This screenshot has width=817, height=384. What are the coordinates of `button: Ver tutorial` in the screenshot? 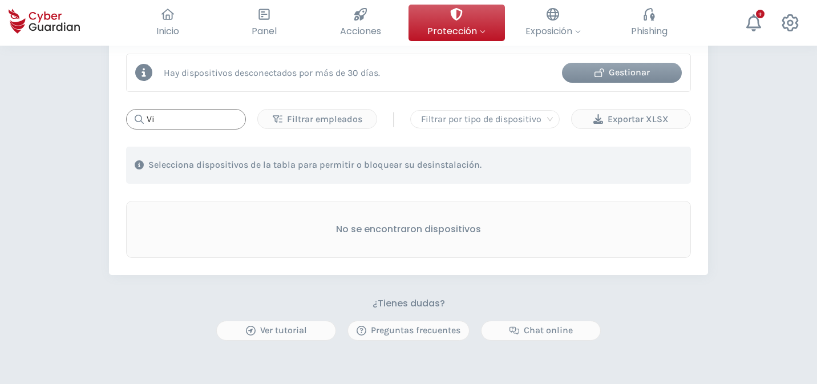 It's located at (276, 330).